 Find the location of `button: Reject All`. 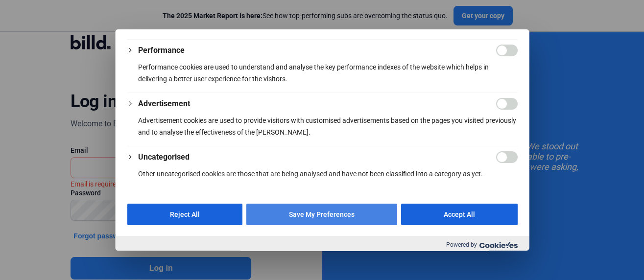

button: Reject All is located at coordinates (184, 215).